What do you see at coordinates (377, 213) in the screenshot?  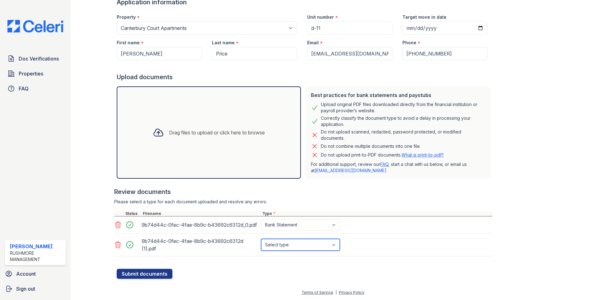 I see `div: Type` at bounding box center [377, 213].